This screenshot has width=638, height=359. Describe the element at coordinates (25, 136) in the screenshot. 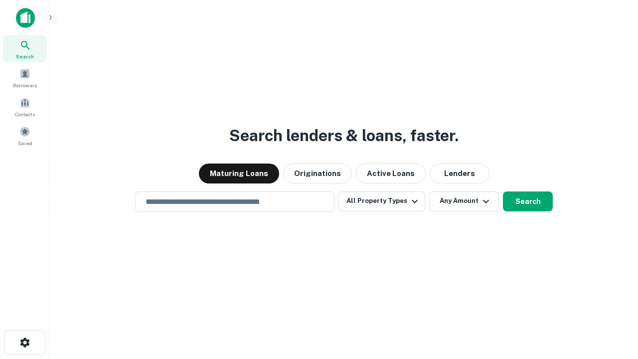

I see `div: Saved` at that location.